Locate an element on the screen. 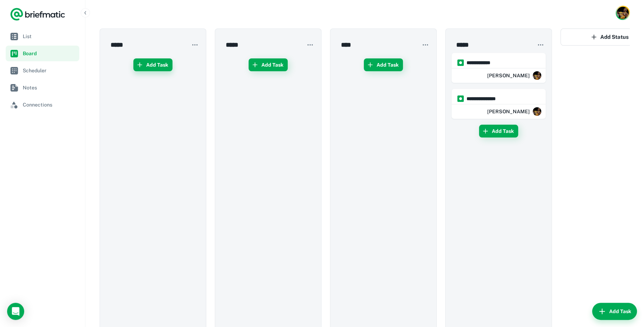  a: Notes is located at coordinates (43, 87).